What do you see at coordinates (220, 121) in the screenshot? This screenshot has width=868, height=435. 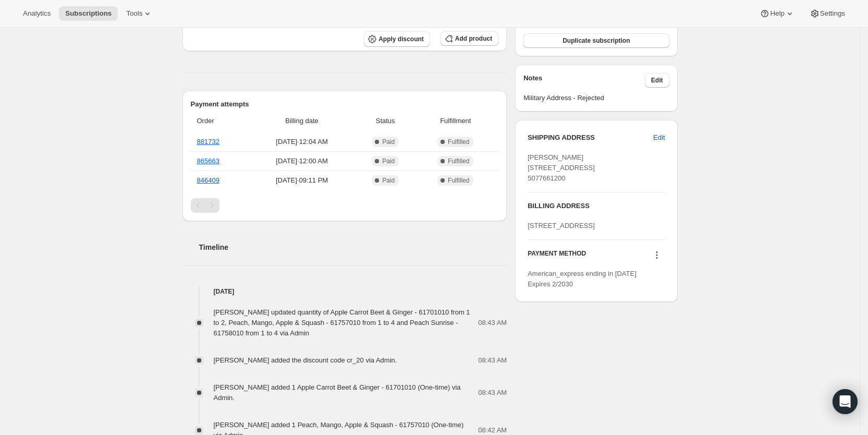 I see `th: Order` at bounding box center [220, 121].